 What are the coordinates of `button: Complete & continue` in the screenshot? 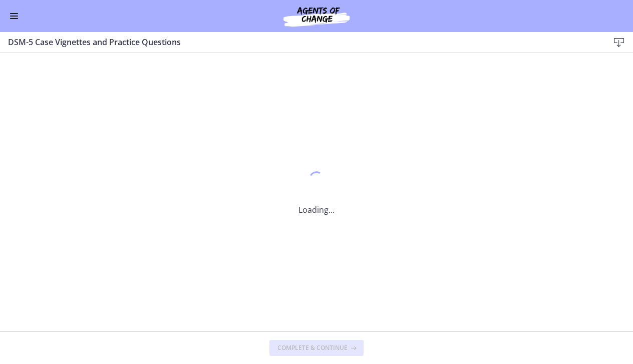 It's located at (316, 348).